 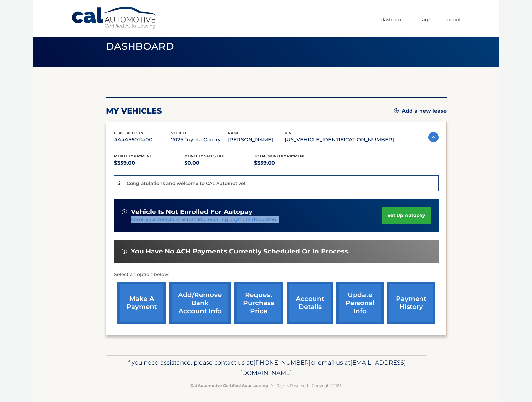 I want to click on span: You have no ACH payments currently scheduled or in process., so click(x=240, y=251).